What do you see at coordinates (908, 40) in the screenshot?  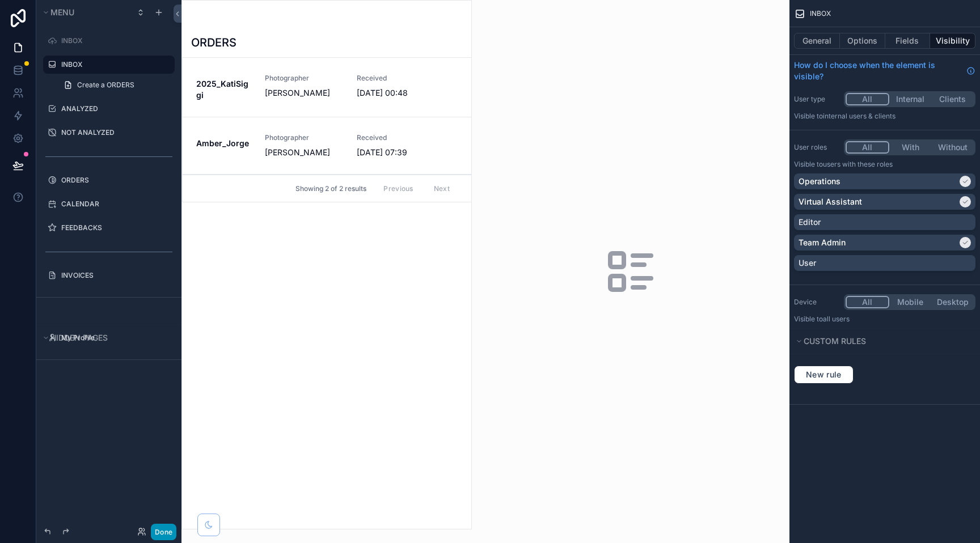 I see `button: Fields` at bounding box center [908, 40].